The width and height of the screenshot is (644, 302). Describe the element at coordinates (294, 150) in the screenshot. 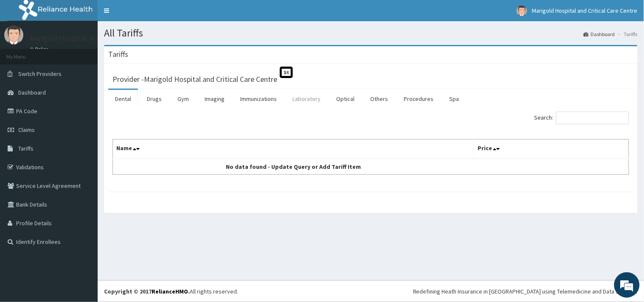

I see `th: Name` at that location.